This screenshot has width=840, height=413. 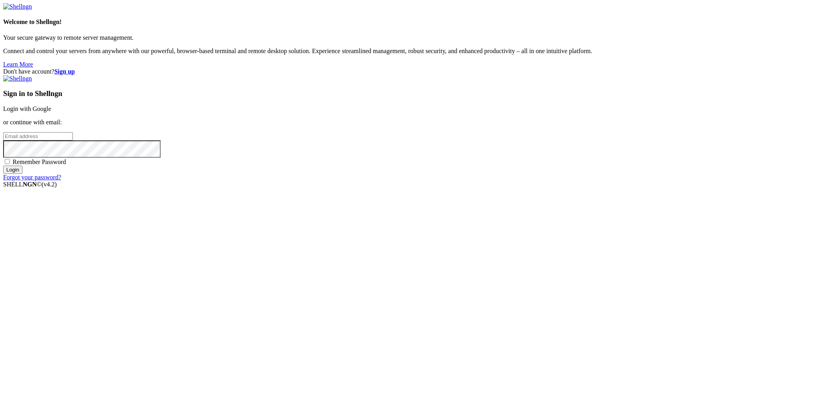 I want to click on span: SHELL ©, so click(x=30, y=184).